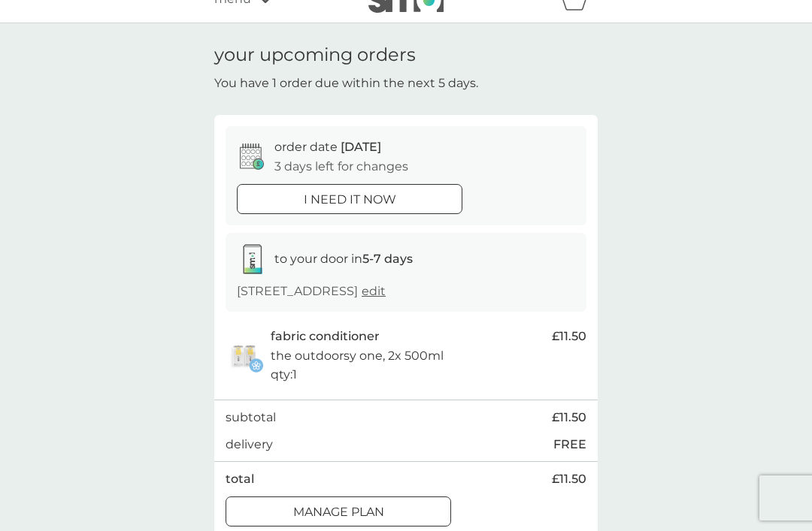 This screenshot has width=812, height=531. I want to click on p: Manage plan, so click(338, 513).